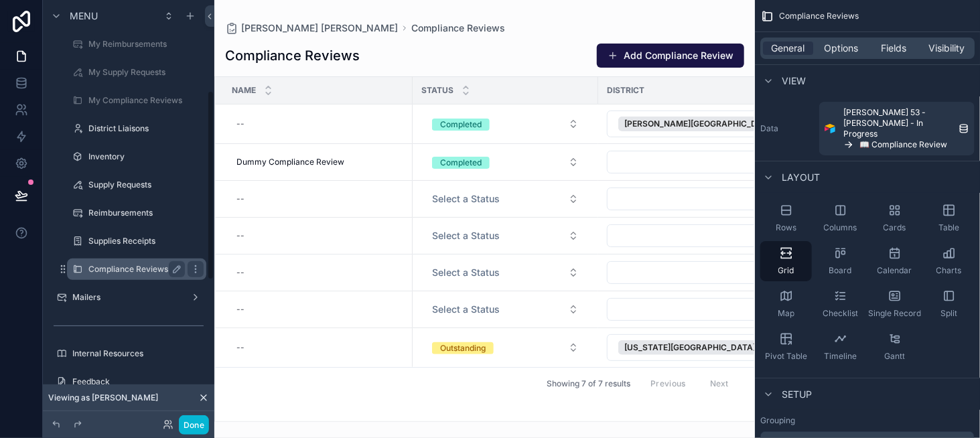  I want to click on label: Grouping, so click(777, 420).